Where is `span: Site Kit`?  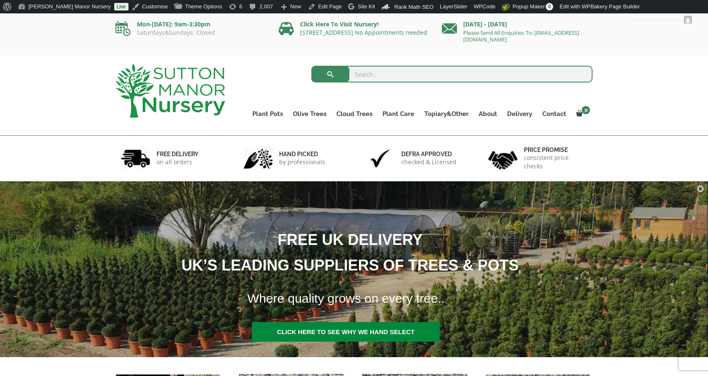
span: Site Kit is located at coordinates (366, 6).